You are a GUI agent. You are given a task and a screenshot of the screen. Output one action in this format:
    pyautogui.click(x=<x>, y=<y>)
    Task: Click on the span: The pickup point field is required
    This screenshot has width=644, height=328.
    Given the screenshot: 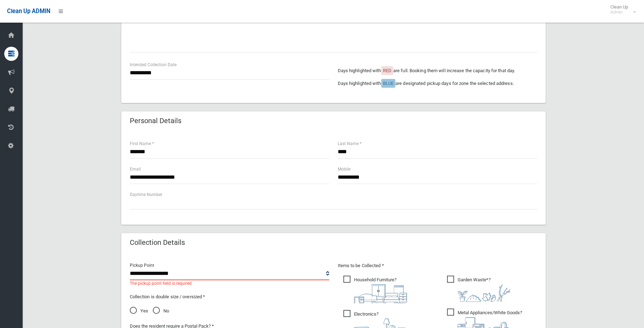 What is the action you would take?
    pyautogui.click(x=161, y=284)
    